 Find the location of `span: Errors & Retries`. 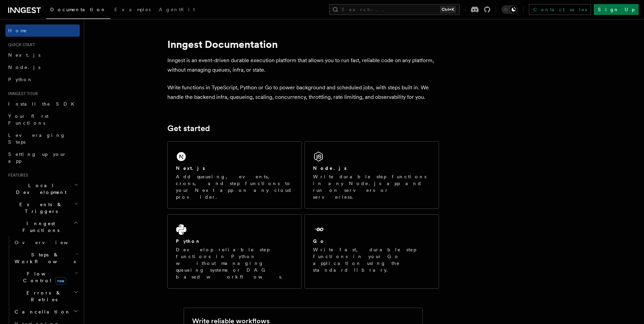

span: Errors & Retries is located at coordinates (43, 296).